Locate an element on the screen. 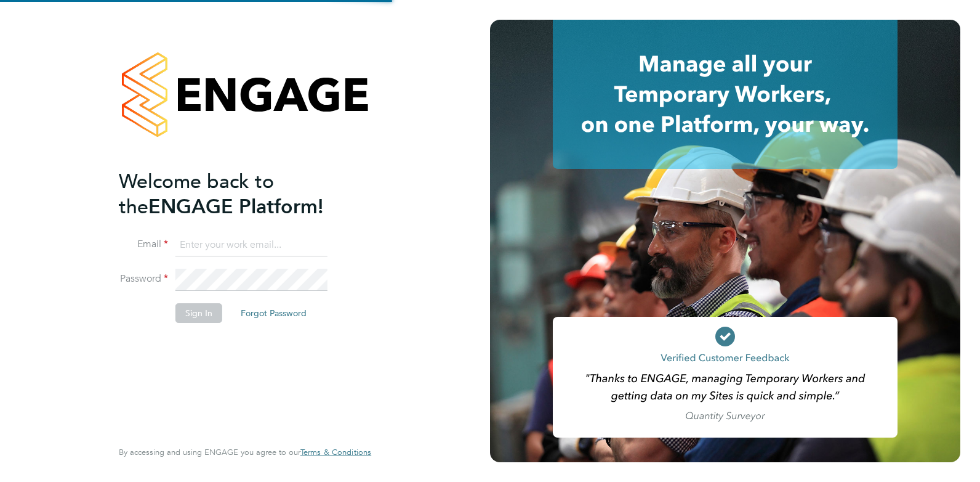 This screenshot has height=482, width=980. label: Email is located at coordinates (143, 244).